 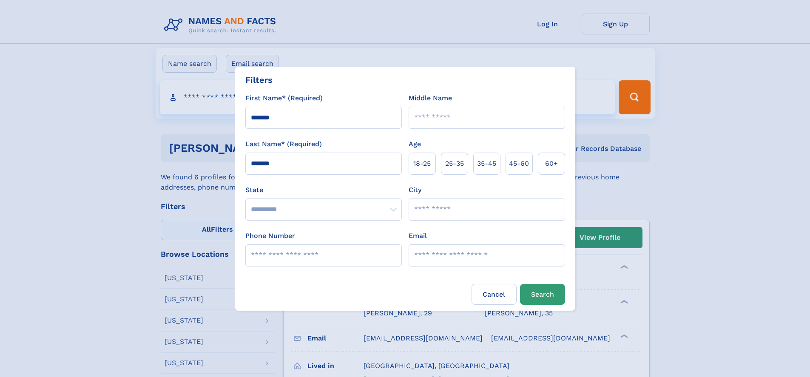 I want to click on span: 35‑45, so click(x=486, y=164).